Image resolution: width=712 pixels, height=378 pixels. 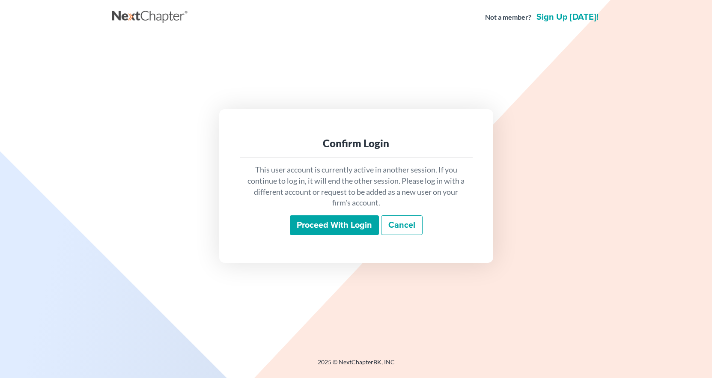 What do you see at coordinates (508, 17) in the screenshot?
I see `strong: Not a member?` at bounding box center [508, 17].